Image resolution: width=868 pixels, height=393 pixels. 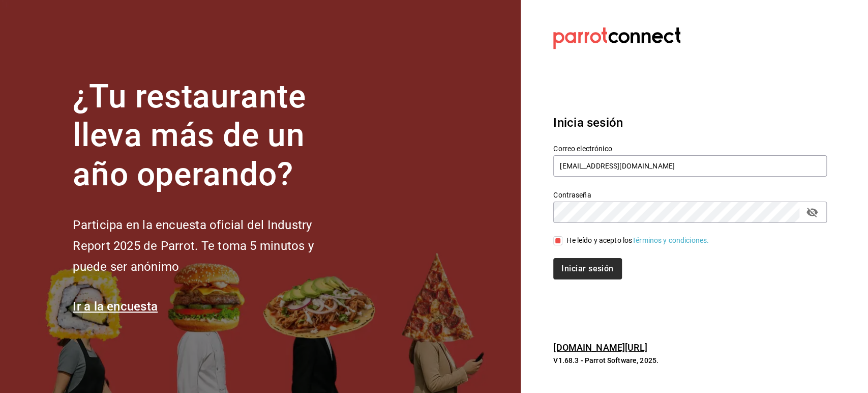 What do you see at coordinates (690, 360) in the screenshot?
I see `p: V1.68.3 - Parrot Software, 2025.` at bounding box center [690, 360].